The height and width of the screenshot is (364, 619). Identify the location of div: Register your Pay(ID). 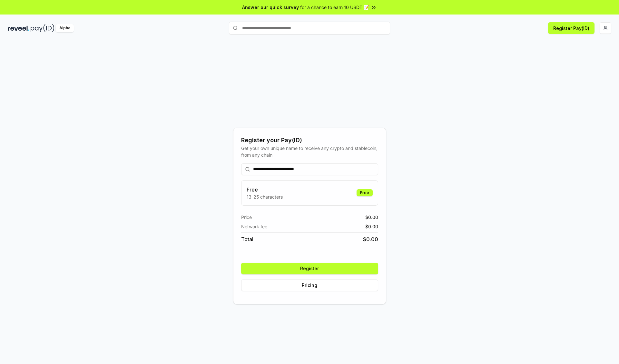
(310, 140).